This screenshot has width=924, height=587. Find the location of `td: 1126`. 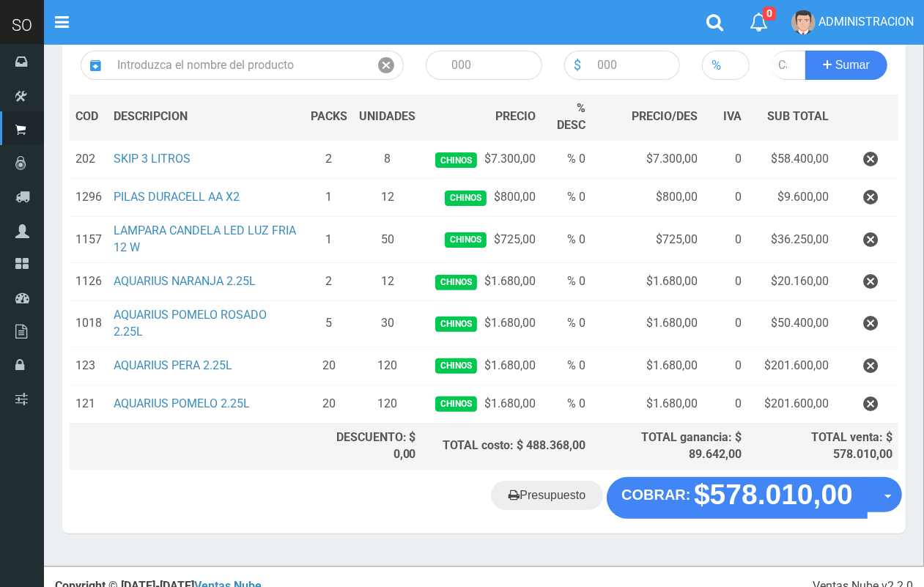

td: 1126 is located at coordinates (88, 282).